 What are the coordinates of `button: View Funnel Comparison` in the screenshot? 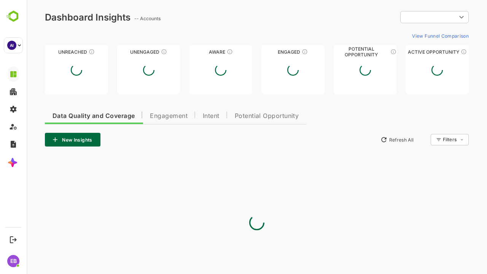 It's located at (412, 36).